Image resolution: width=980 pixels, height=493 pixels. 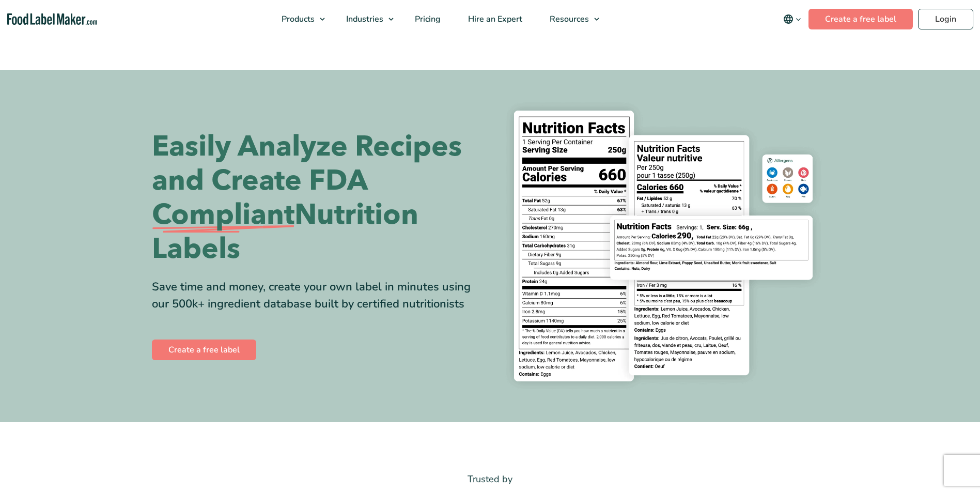 I want to click on span: Resources, so click(x=568, y=19).